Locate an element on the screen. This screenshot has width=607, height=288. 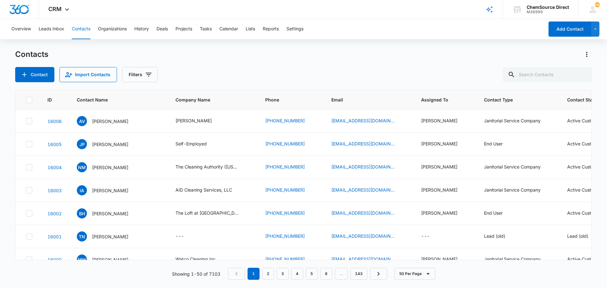
div: Email - watcocleaning@aol.com - Select to Edit Field is located at coordinates (368, 259).